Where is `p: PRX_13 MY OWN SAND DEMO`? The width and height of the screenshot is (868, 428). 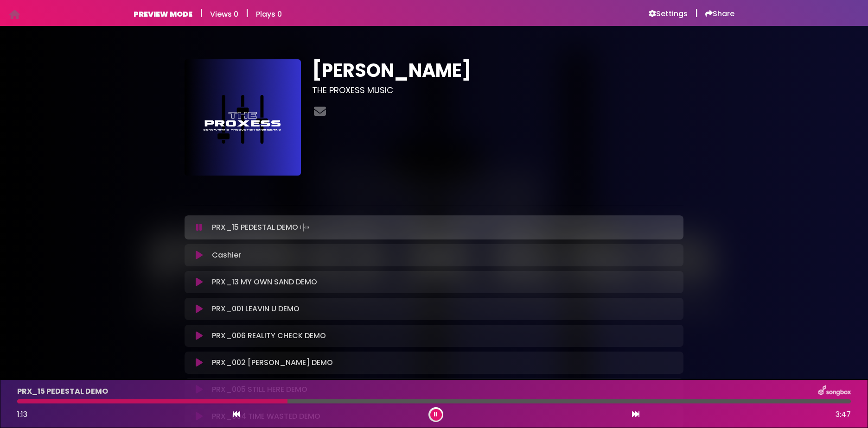 p: PRX_13 MY OWN SAND DEMO is located at coordinates (264, 282).